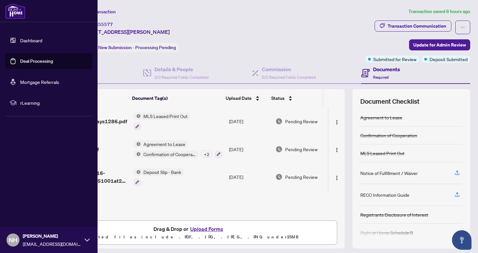  I want to click on span: Drag & Drop or, so click(189, 229).